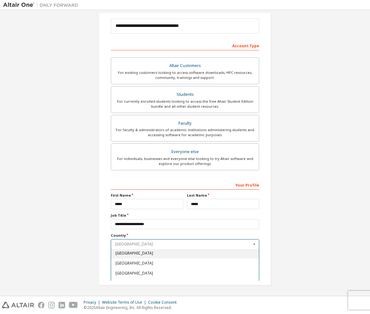  Describe the element at coordinates (73, 305) in the screenshot. I see `img: youtube.svg` at that location.